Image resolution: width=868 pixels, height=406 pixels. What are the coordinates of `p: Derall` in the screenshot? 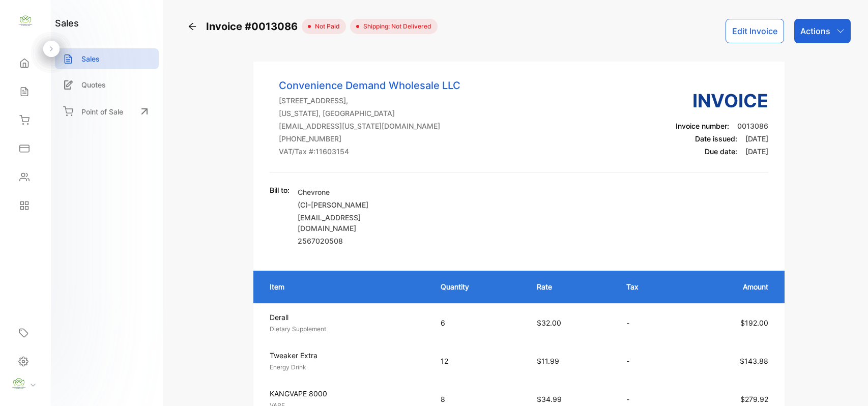 It's located at (346, 317).